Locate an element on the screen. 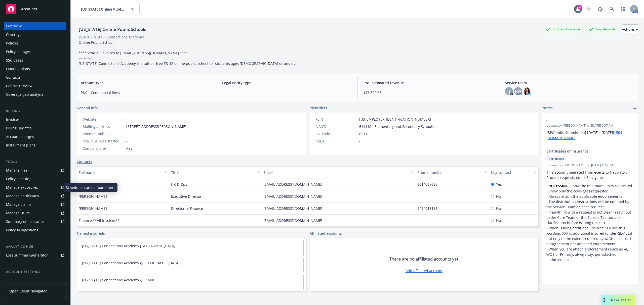 Image resolution: width=644 pixels, height=305 pixels. a: Manage BORs is located at coordinates (35, 213).